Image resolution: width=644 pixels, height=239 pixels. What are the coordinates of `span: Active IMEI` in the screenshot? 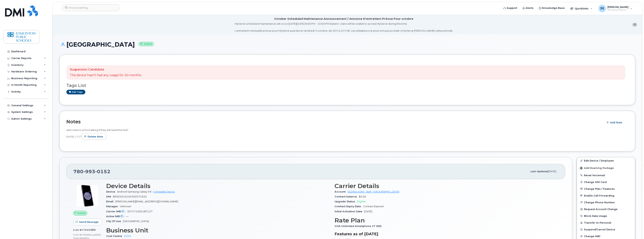 It's located at (116, 216).